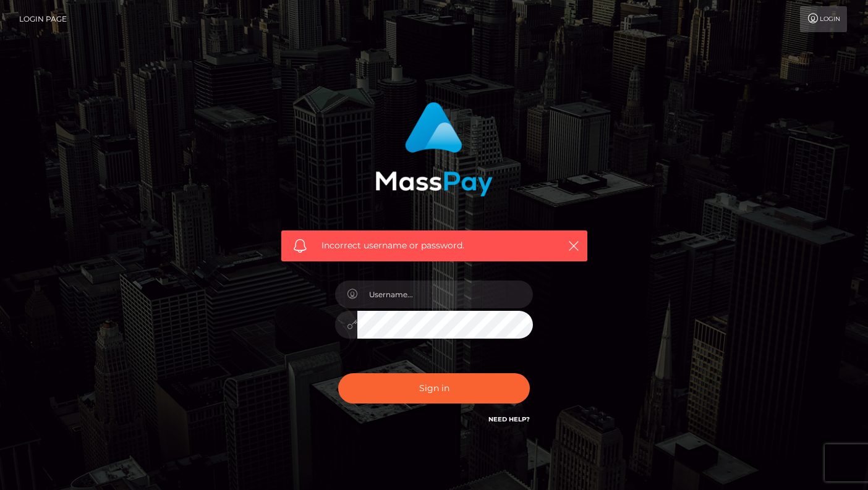  Describe the element at coordinates (434, 246) in the screenshot. I see `span: Incorrect username or password.` at that location.